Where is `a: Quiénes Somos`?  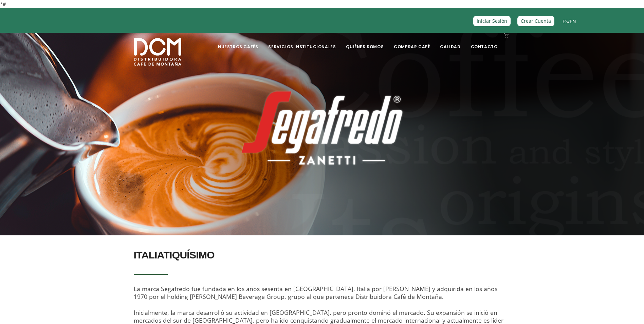 a: Quiénes Somos is located at coordinates (365, 41).